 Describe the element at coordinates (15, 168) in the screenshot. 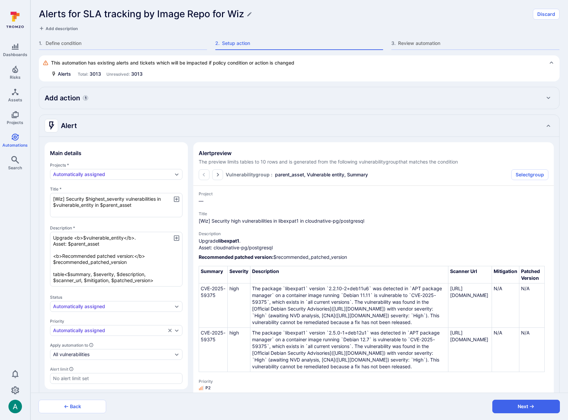

I see `span: Search` at that location.